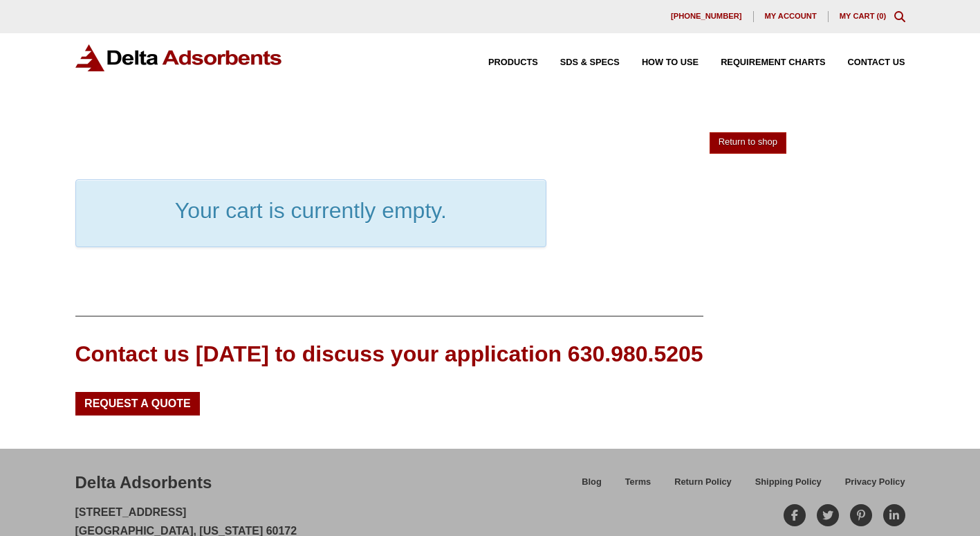  I want to click on a: Request a Quote, so click(138, 404).